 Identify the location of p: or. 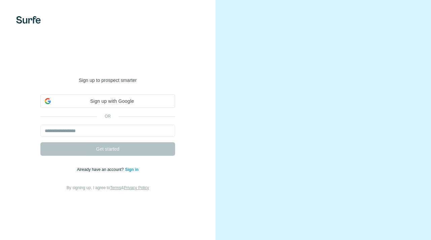
(108, 116).